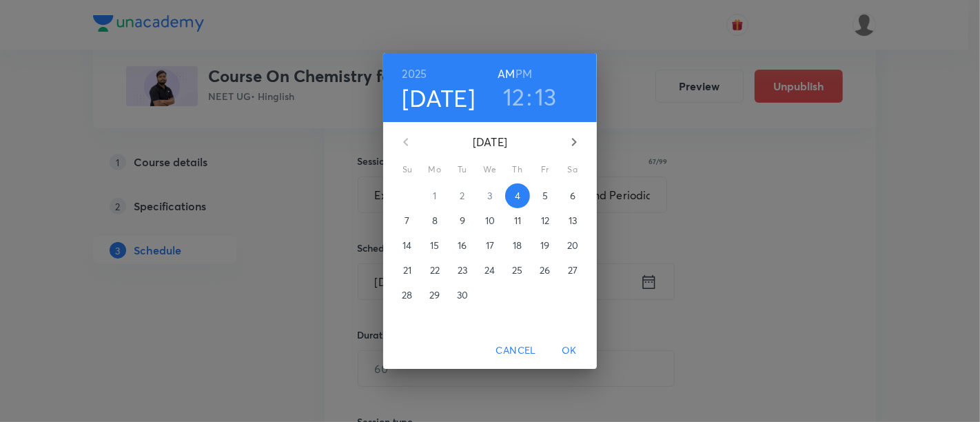 This screenshot has width=980, height=422. I want to click on button: OK, so click(569, 350).